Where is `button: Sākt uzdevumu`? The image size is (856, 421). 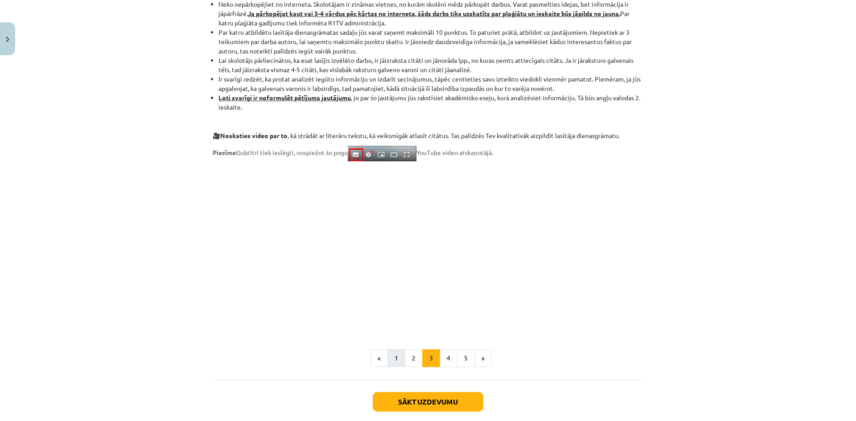
button: Sākt uzdevumu is located at coordinates (428, 402).